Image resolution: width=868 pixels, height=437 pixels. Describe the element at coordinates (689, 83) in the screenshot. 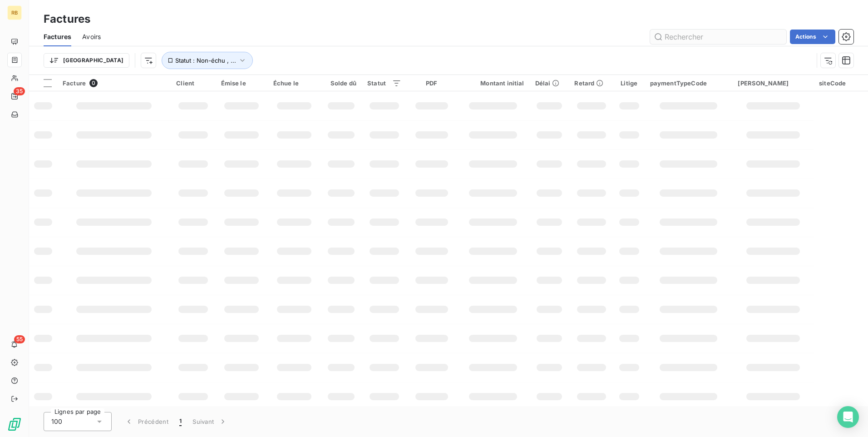

I see `div: paymentTypeCode` at that location.